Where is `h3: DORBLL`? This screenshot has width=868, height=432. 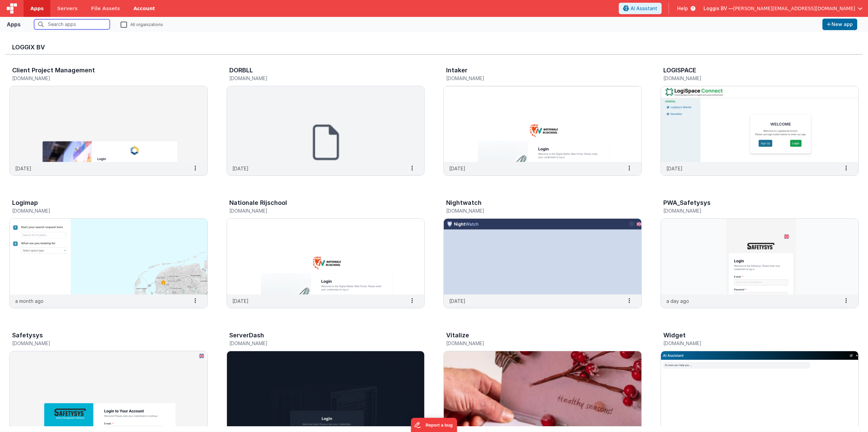 h3: DORBLL is located at coordinates (241, 70).